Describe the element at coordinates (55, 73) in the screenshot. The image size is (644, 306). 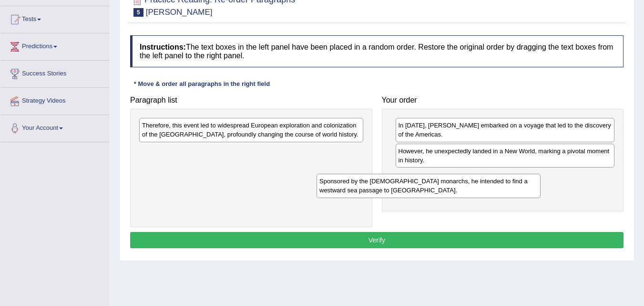
I see `a: Success Stories` at that location.